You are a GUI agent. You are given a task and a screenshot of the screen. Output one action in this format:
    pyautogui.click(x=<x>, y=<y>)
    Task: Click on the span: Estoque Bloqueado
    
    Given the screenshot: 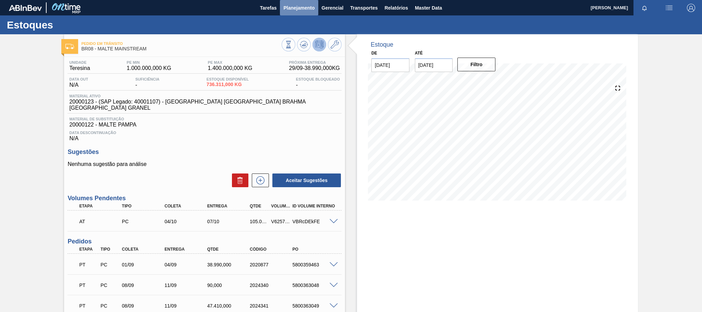 What is the action you would take?
    pyautogui.click(x=318, y=79)
    